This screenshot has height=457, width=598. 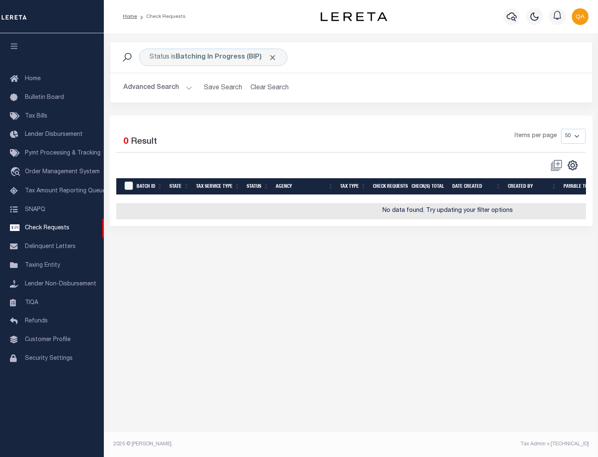 I want to click on label: Result, so click(x=144, y=142).